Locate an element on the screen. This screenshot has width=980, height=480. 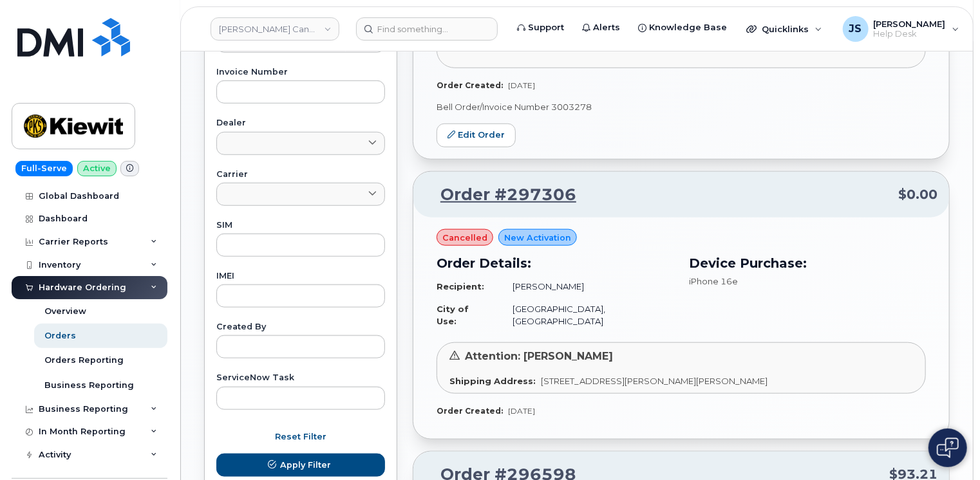
img: Open chat is located at coordinates (948, 448).